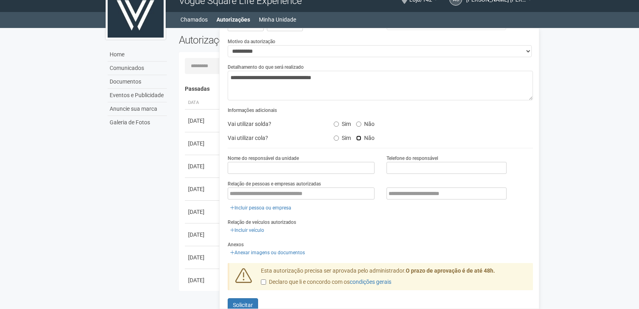  I want to click on a: Incluir pessoa ou empresa, so click(260, 208).